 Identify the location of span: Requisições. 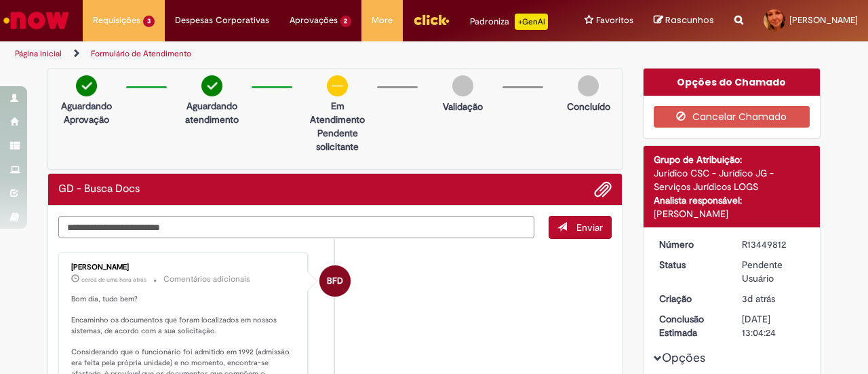
(117, 20).